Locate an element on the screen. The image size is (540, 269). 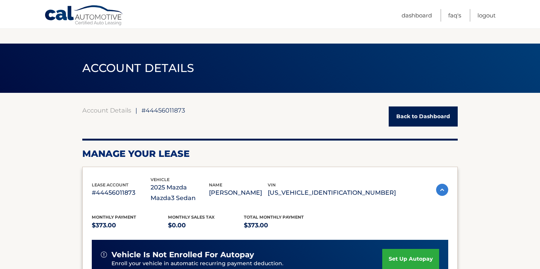
span: ACCOUNT DETAILS is located at coordinates (138, 68).